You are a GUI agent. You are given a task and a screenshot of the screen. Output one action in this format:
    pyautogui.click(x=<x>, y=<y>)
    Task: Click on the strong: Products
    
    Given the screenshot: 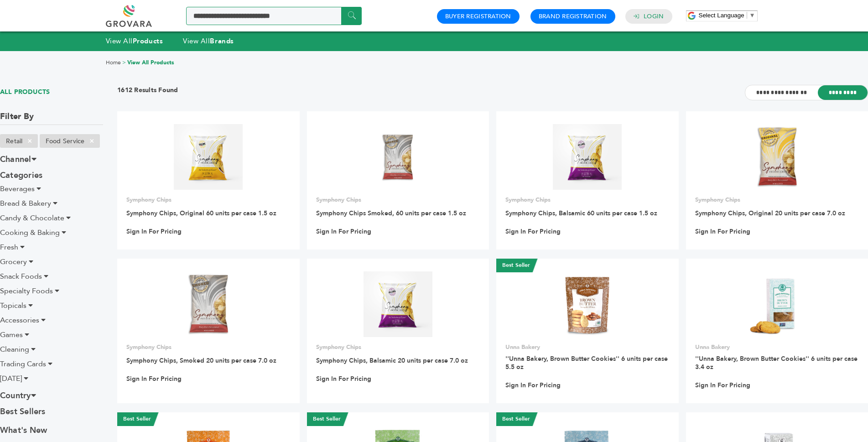 What is the action you would take?
    pyautogui.click(x=148, y=41)
    